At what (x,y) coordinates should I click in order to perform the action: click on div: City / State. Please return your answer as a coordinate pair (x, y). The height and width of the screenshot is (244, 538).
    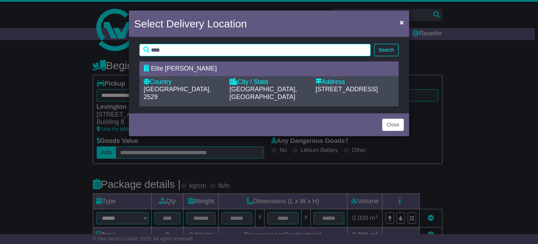
    Looking at the image, I should click on (269, 82).